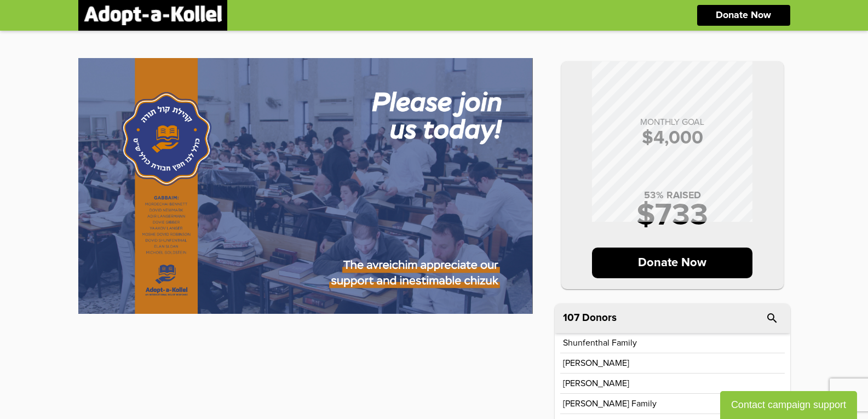 The image size is (868, 419). I want to click on i: search, so click(772, 318).